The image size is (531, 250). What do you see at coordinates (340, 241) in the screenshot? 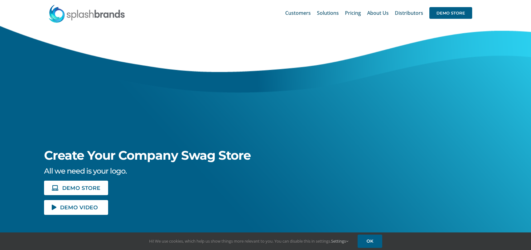
I see `a: Settings` at bounding box center [340, 241].